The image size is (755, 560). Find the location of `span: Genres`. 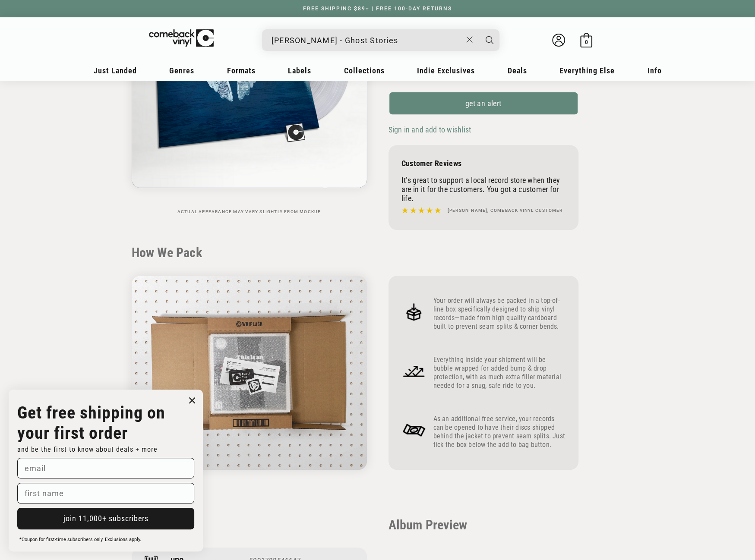

span: Genres is located at coordinates (182, 70).